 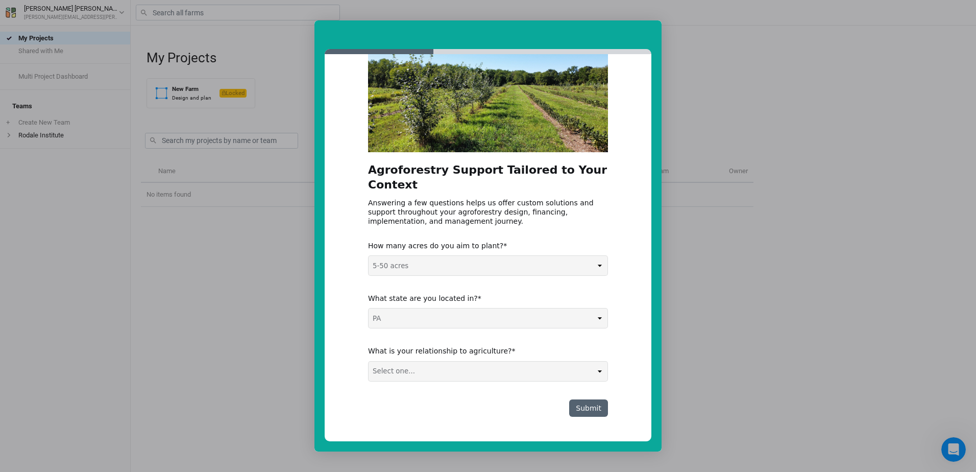 I want to click on div: What is your relationship to agriculture?, so click(x=480, y=351).